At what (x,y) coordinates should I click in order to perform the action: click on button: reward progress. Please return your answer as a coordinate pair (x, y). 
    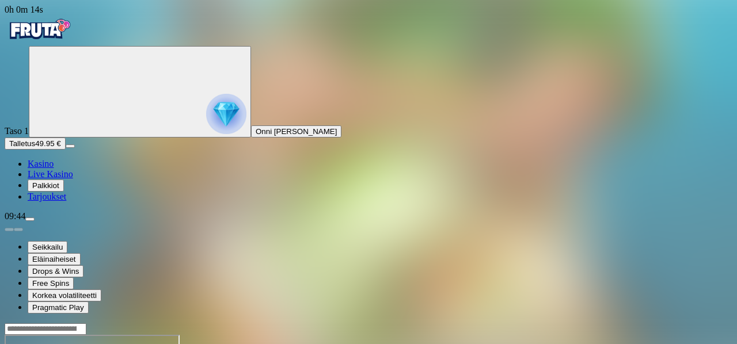
    Looking at the image, I should click on (140, 92).